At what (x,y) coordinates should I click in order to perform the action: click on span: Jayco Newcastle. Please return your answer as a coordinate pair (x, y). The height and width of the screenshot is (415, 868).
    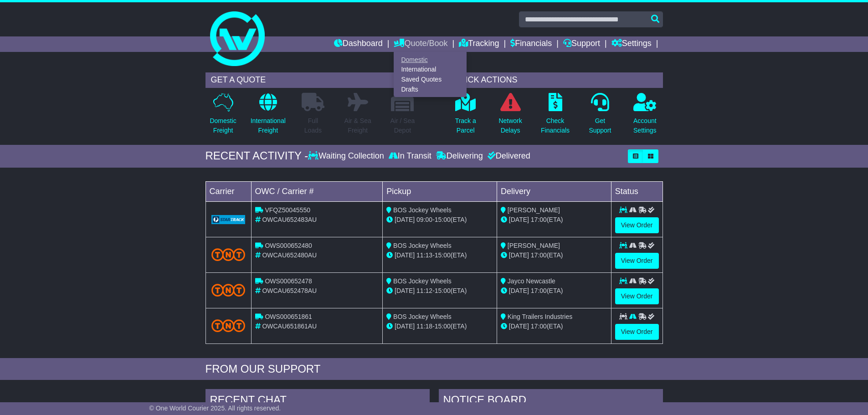
    Looking at the image, I should click on (532, 281).